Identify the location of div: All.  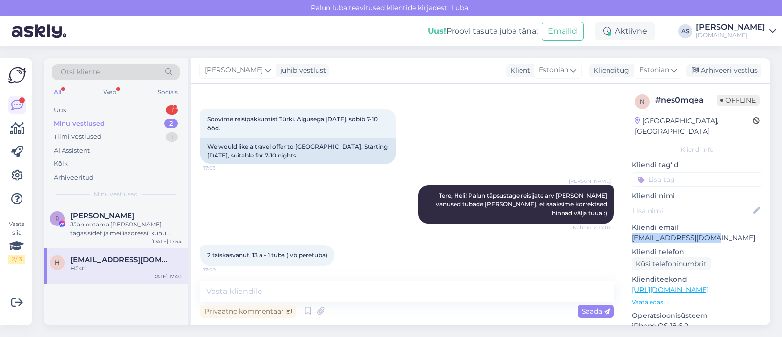
(57, 92).